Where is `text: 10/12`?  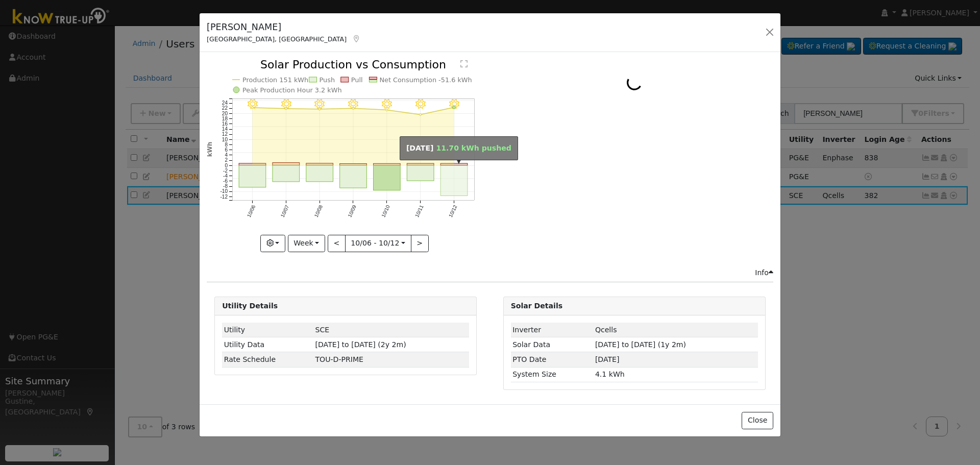 text: 10/12 is located at coordinates (453, 211).